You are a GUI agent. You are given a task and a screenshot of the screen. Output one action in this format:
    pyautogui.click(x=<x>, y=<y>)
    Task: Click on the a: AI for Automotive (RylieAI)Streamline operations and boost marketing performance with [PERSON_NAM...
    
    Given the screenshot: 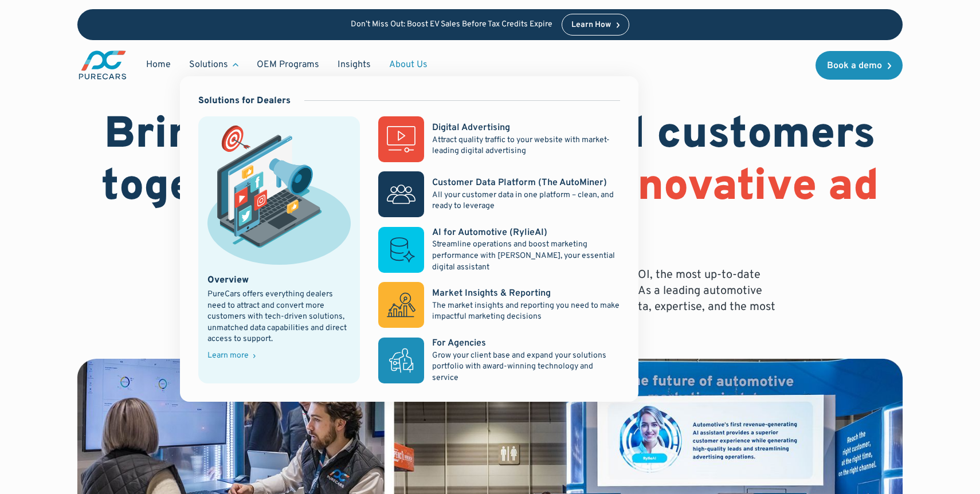 What is the action you would take?
    pyautogui.click(x=499, y=249)
    